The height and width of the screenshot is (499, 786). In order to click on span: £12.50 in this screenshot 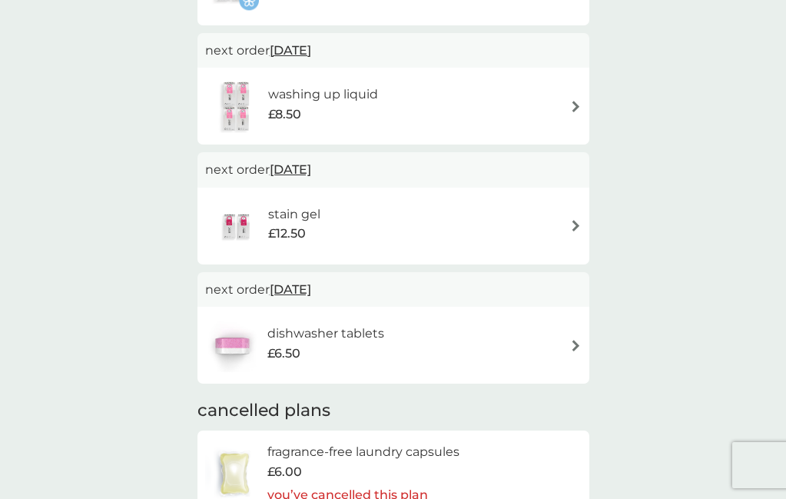, I will do `click(287, 234)`.